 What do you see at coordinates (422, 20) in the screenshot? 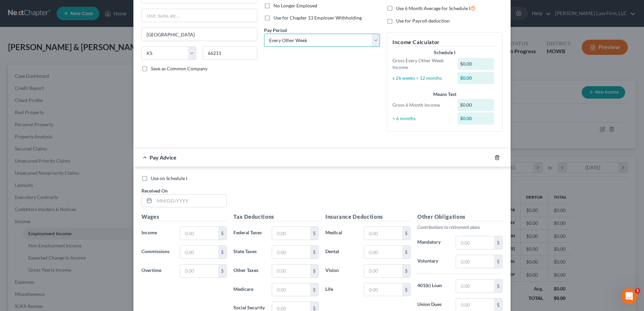
I see `span: Use for Payroll deduction` at bounding box center [422, 20].